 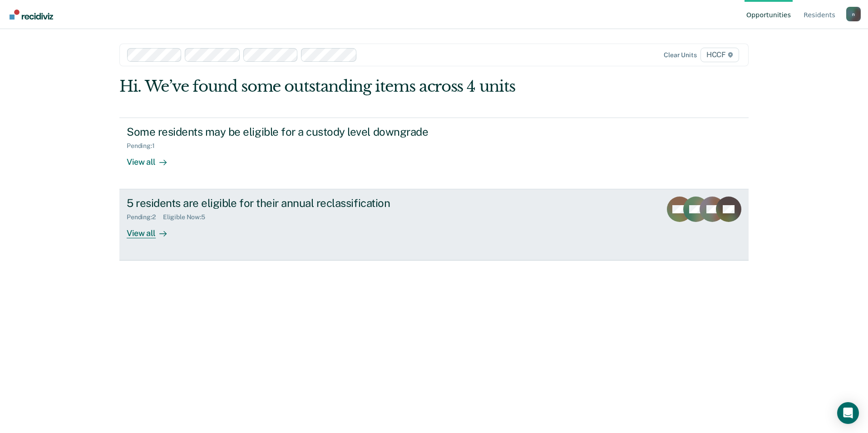 I want to click on a: Some residents may be eligible for a custody level downgradePending:1View all, so click(x=434, y=153).